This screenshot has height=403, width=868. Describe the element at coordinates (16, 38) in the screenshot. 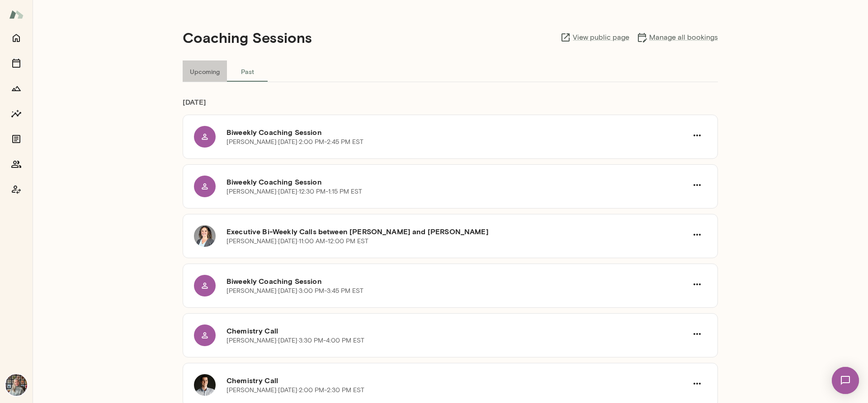

I see `button: Home` at that location.